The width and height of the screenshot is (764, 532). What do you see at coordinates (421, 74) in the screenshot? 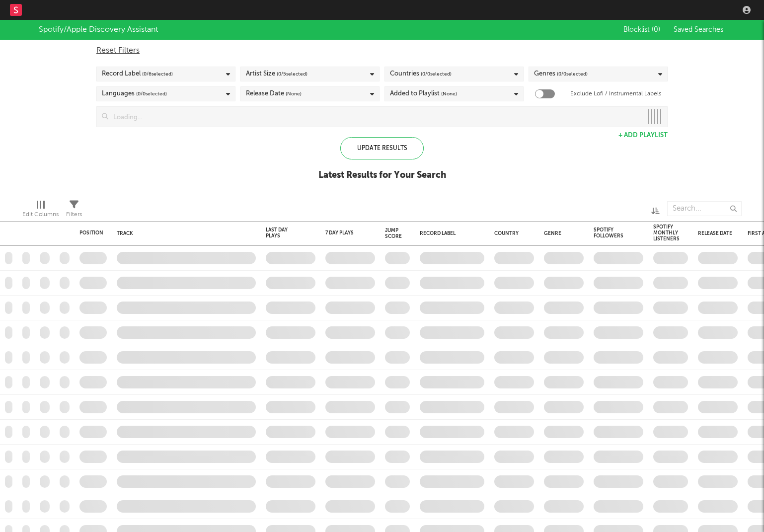
I see `div: Countries` at bounding box center [421, 74].